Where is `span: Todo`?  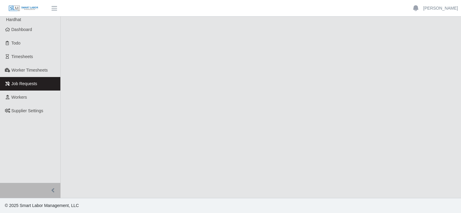 span: Todo is located at coordinates (16, 43).